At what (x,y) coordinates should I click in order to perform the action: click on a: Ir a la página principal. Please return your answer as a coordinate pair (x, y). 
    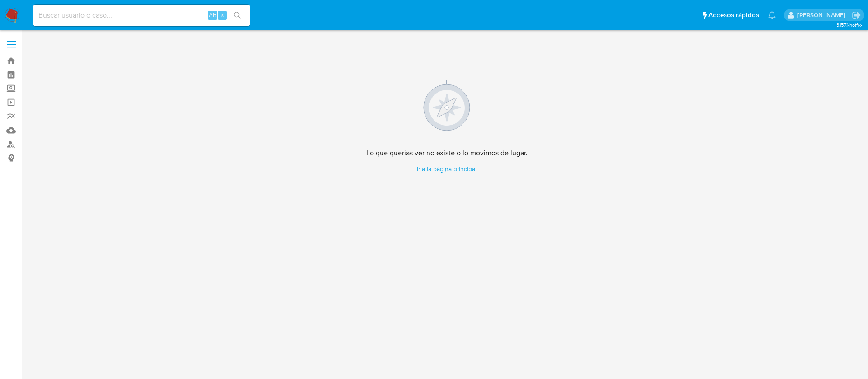
    Looking at the image, I should click on (447, 169).